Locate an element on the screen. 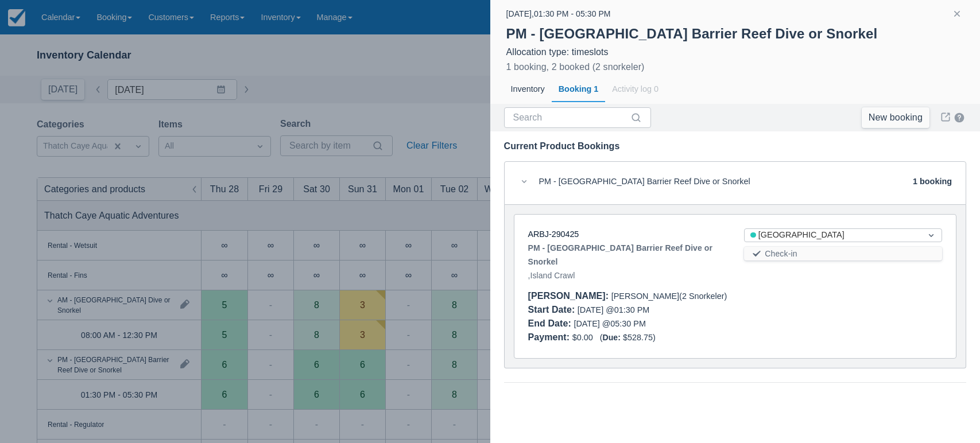 Image resolution: width=980 pixels, height=443 pixels. div: 1 booking, 2 booked (2 snorkeler) is located at coordinates (576, 67).